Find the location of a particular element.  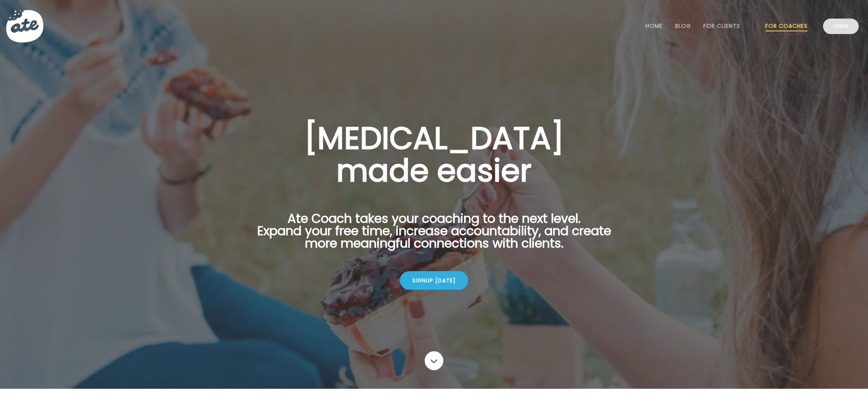

p: Ate Coach takes your coaching to the next level. Expand your free time, increase accountability, ... is located at coordinates (434, 236).